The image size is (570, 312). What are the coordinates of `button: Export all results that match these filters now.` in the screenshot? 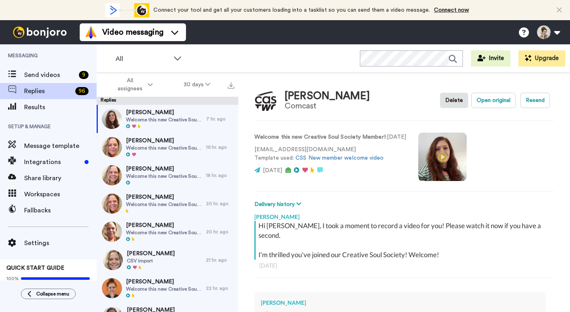 It's located at (231, 85).